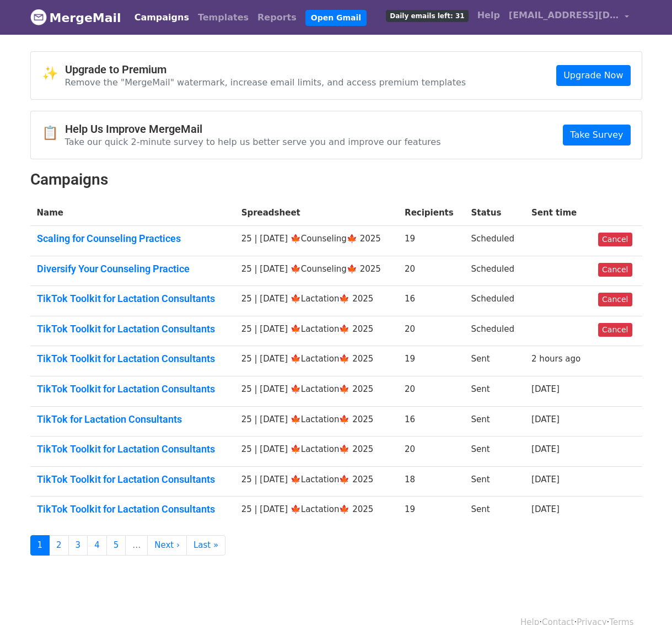  Describe the element at coordinates (132, 239) in the screenshot. I see `a: Scaling for Counseling Practices` at that location.